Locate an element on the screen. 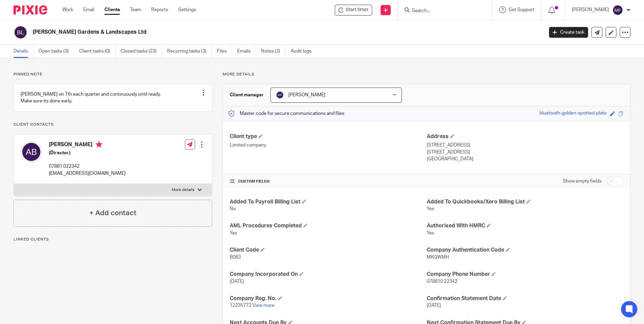 The image size is (644, 324). input: Search is located at coordinates (441, 11).